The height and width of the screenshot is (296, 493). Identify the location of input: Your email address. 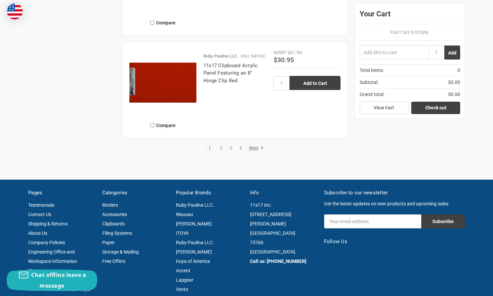
(372, 222).